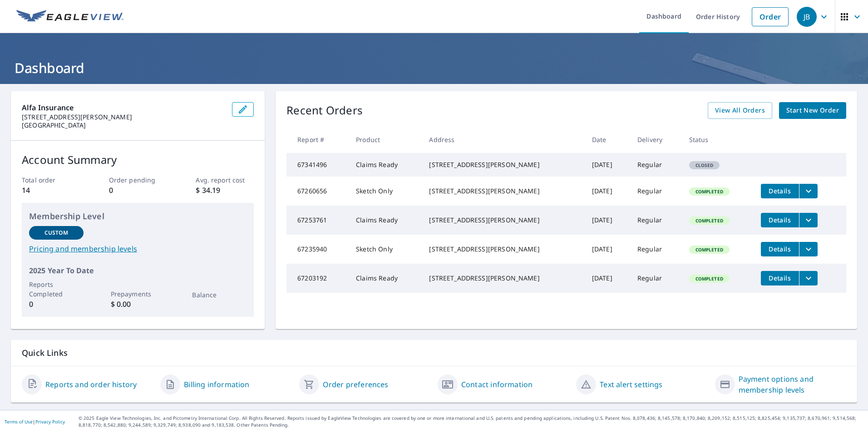  What do you see at coordinates (704, 165) in the screenshot?
I see `span: Closed` at bounding box center [704, 165].